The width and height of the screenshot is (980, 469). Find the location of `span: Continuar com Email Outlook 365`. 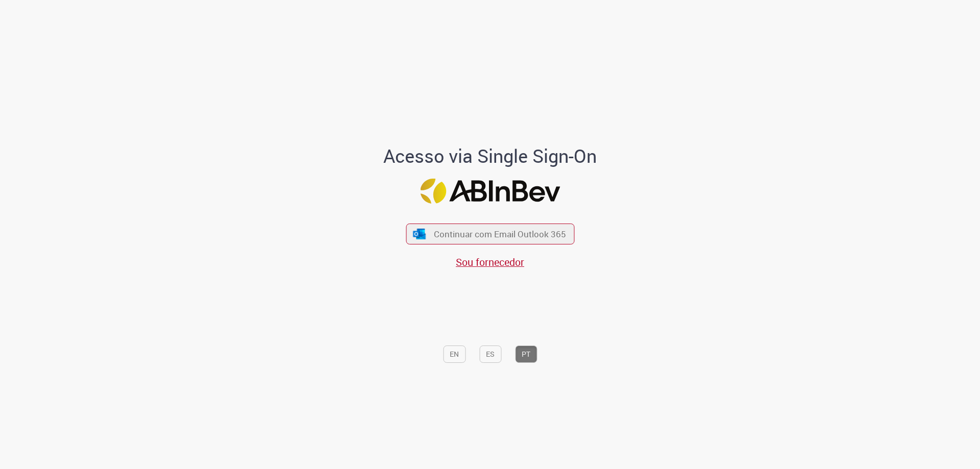

span: Continuar com Email Outlook 365 is located at coordinates (500, 234).